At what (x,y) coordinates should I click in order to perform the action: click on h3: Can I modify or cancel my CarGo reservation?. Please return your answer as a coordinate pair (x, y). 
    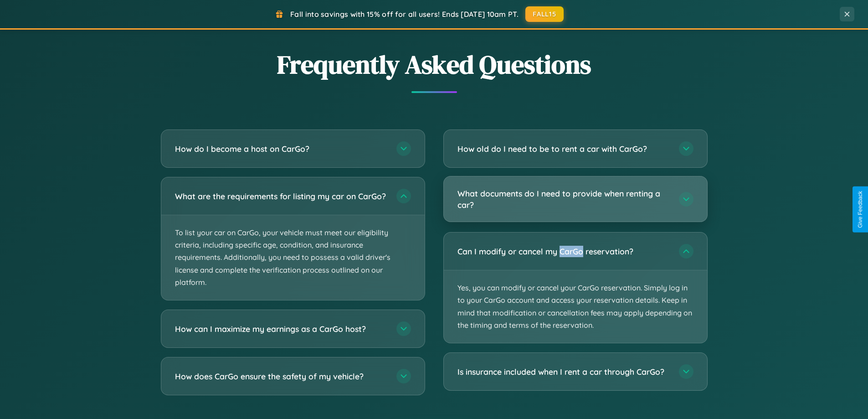
    Looking at the image, I should click on (564, 252).